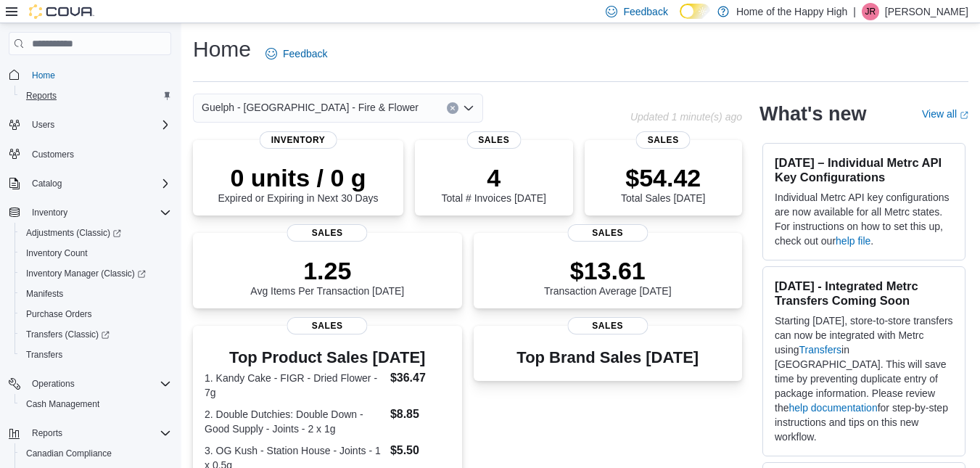 The image size is (980, 468). What do you see at coordinates (871, 12) in the screenshot?
I see `span: JR` at bounding box center [871, 12].